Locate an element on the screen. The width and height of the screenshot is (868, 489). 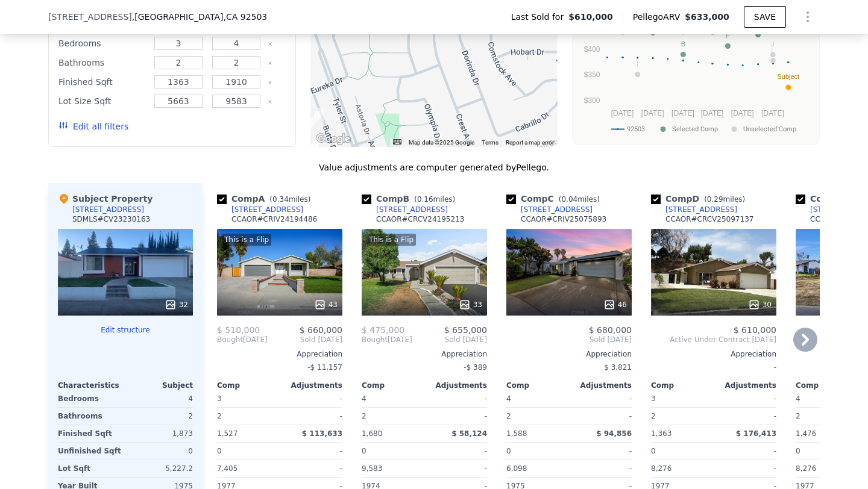
span: $ 680,000 is located at coordinates (610, 330).